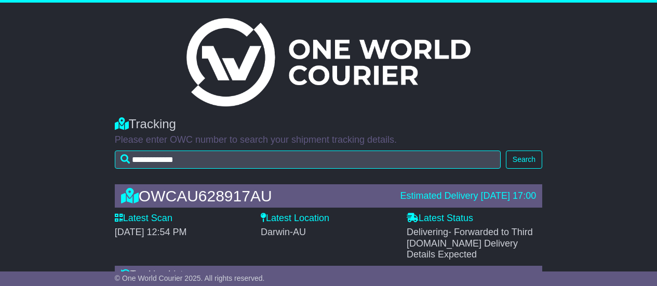 The width and height of the screenshot is (657, 286). I want to click on div: Tracking history, so click(328, 275).